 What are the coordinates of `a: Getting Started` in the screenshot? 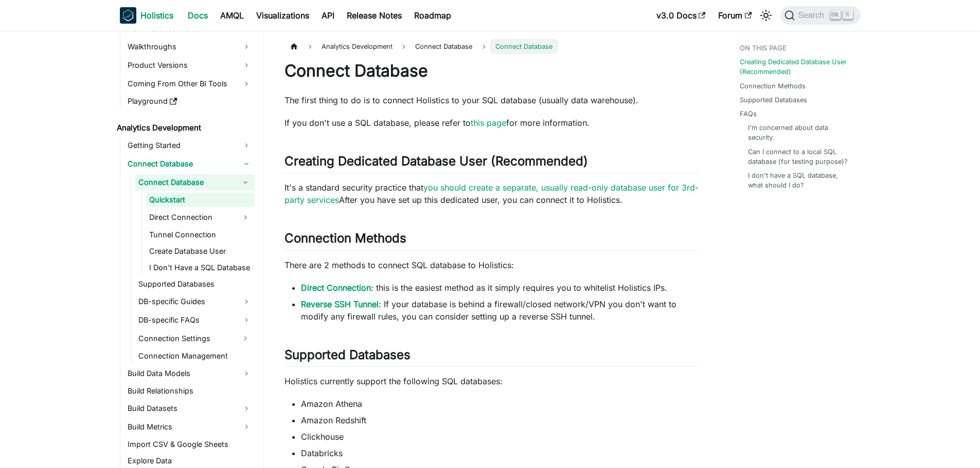 It's located at (189, 145).